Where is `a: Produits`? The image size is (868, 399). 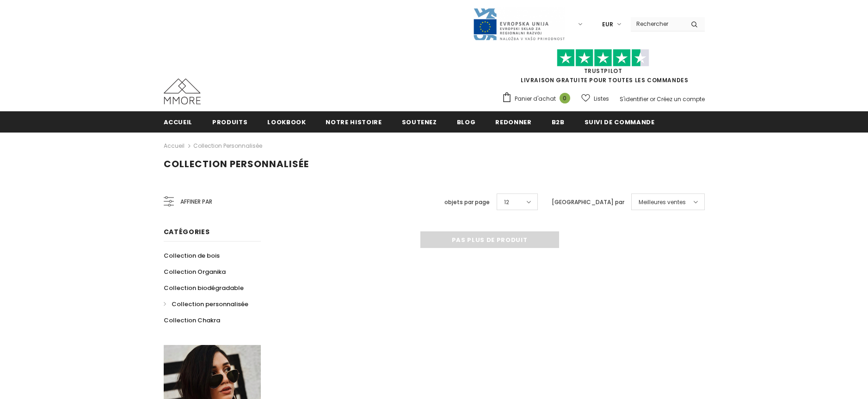
a: Produits is located at coordinates (230, 121).